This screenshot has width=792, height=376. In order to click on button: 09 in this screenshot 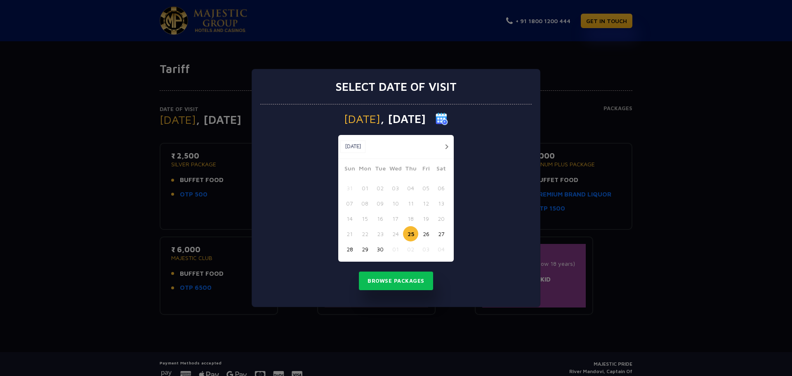, I will do `click(380, 203)`.